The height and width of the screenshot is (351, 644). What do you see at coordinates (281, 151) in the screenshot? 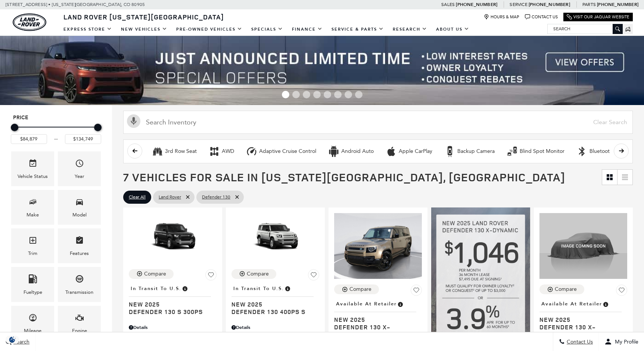
I see `button: Adaptive Cruise ControlAdaptive Cruise Control` at bounding box center [281, 151].